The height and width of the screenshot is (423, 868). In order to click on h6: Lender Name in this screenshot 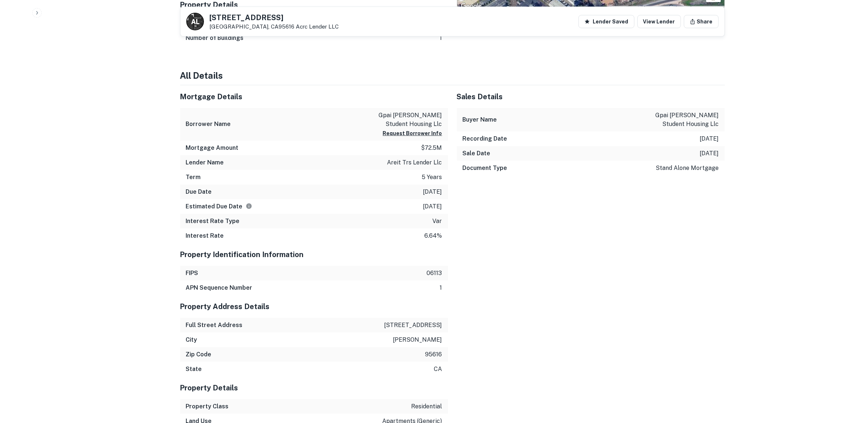, I will do `click(205, 162)`.